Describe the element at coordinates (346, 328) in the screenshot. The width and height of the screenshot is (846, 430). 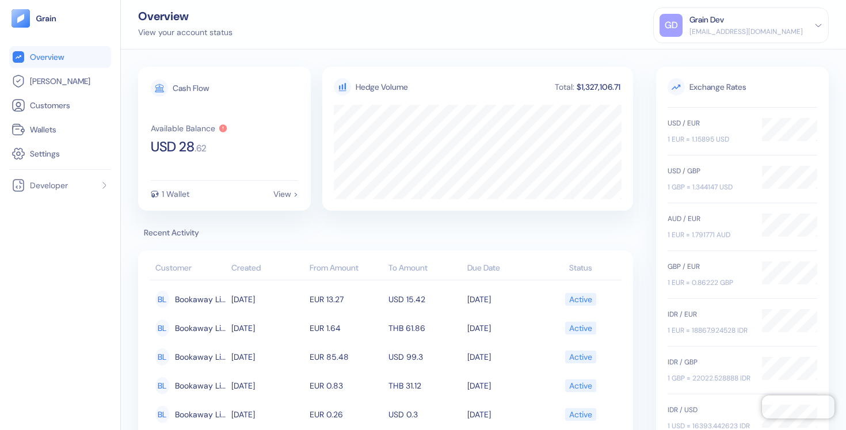
I see `td: EUR 1.64` at that location.